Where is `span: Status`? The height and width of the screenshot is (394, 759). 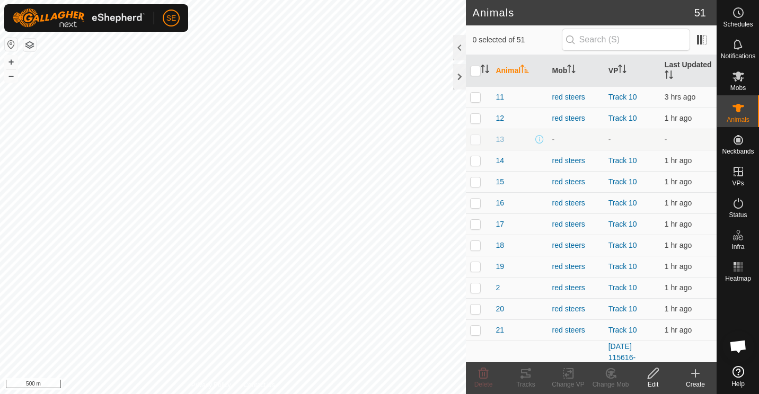 span: Status is located at coordinates (738, 215).